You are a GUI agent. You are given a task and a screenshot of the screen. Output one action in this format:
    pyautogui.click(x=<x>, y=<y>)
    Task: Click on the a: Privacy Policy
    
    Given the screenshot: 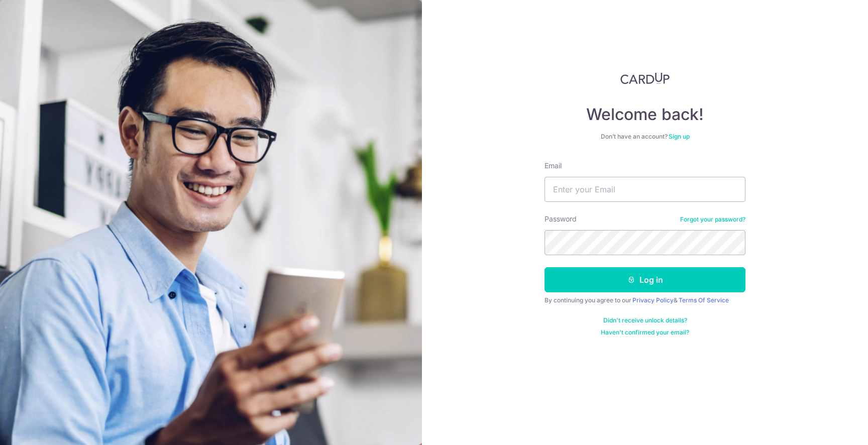 What is the action you would take?
    pyautogui.click(x=653, y=300)
    